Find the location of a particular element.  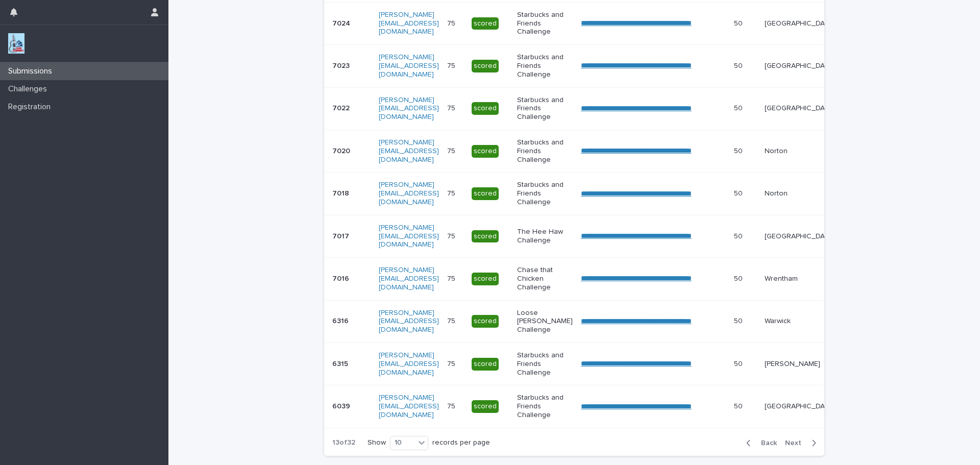

p: 7016 is located at coordinates (341, 277).